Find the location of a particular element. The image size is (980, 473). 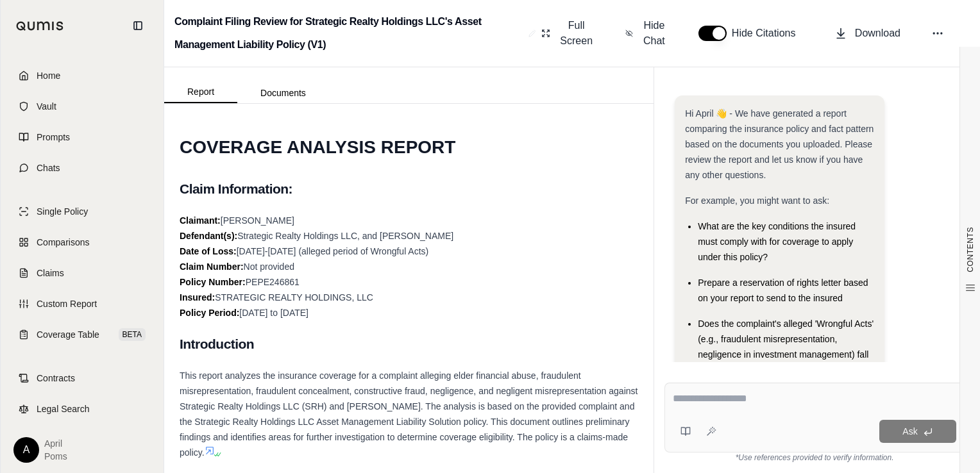

a: Single Policy is located at coordinates (82, 211).